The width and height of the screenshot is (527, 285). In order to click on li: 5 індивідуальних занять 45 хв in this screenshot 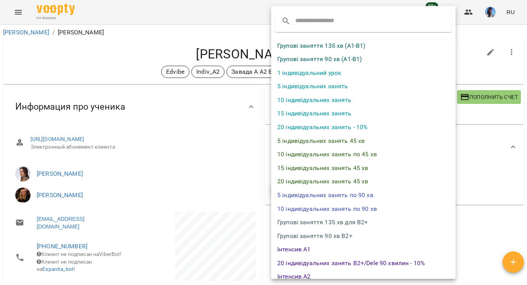, I will do `click(363, 141)`.